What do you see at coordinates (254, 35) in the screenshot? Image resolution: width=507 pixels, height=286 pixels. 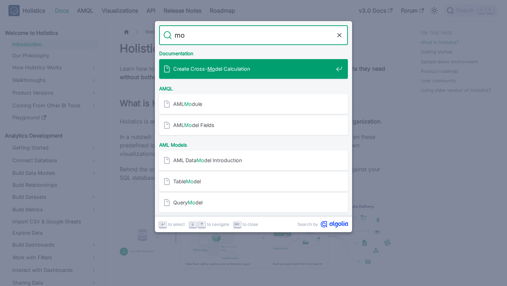 I see `input: Search docs` at bounding box center [254, 35].